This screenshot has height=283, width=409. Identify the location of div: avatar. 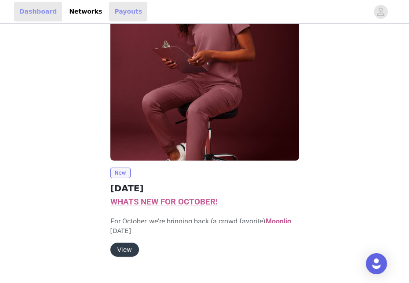
(380, 12).